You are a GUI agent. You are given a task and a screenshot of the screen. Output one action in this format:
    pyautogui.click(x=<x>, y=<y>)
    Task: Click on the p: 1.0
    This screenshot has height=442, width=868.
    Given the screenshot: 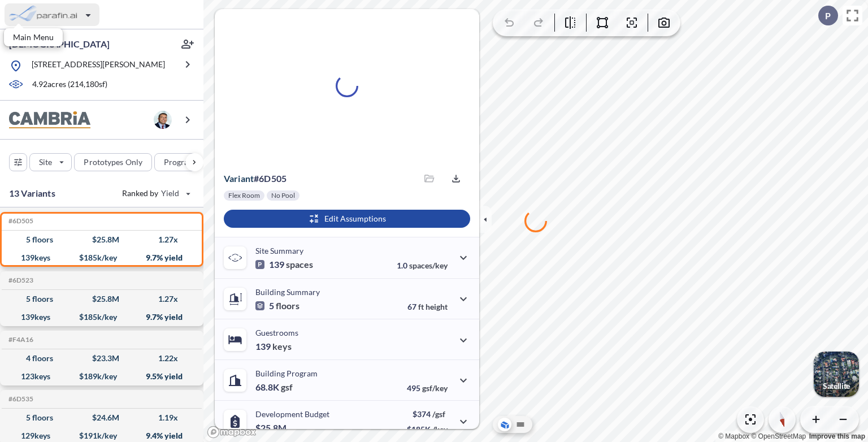 What is the action you would take?
    pyautogui.click(x=422, y=265)
    